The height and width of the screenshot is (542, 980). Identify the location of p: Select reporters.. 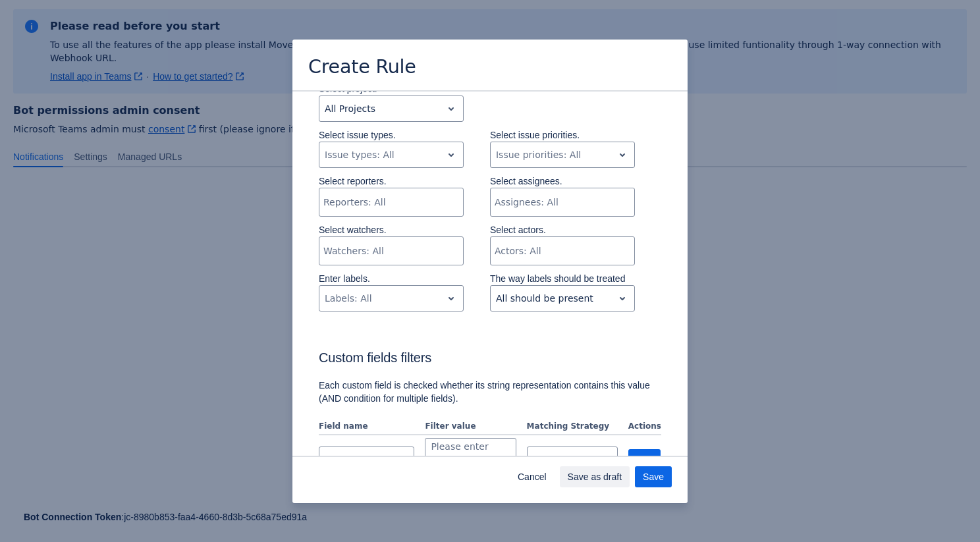
(391, 181).